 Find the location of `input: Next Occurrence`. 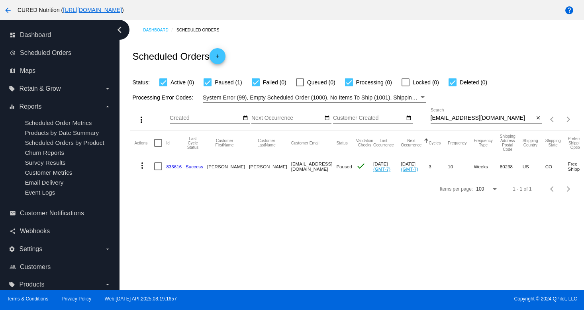

input: Next Occurrence is located at coordinates (287, 118).